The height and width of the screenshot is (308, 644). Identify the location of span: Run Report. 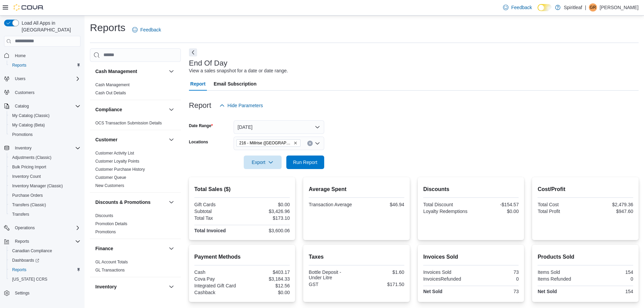
(305, 162).